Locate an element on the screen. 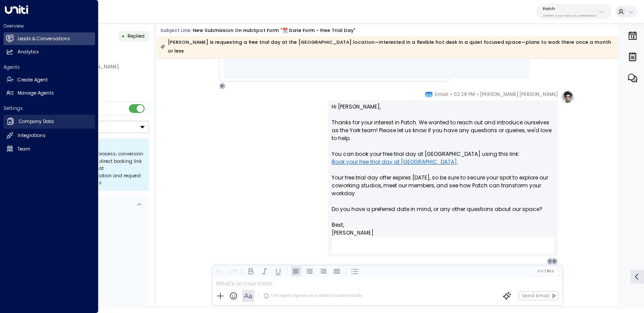 The width and height of the screenshot is (644, 313). h2: Manage Agents is located at coordinates (35, 93).